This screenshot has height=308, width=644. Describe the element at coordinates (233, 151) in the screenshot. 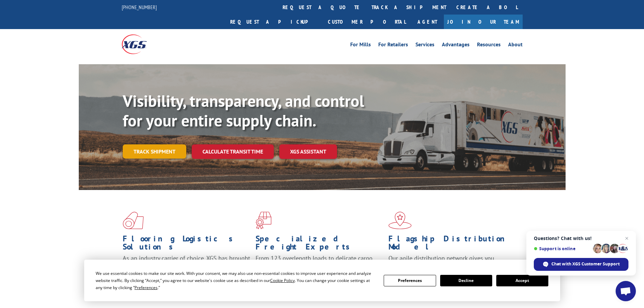

I see `a: Calculate transit time` at that location.